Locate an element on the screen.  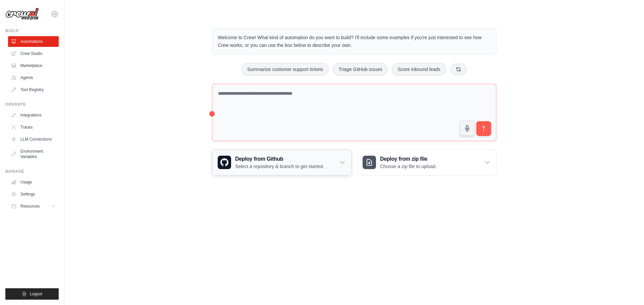
a: Traces is located at coordinates (33, 128).